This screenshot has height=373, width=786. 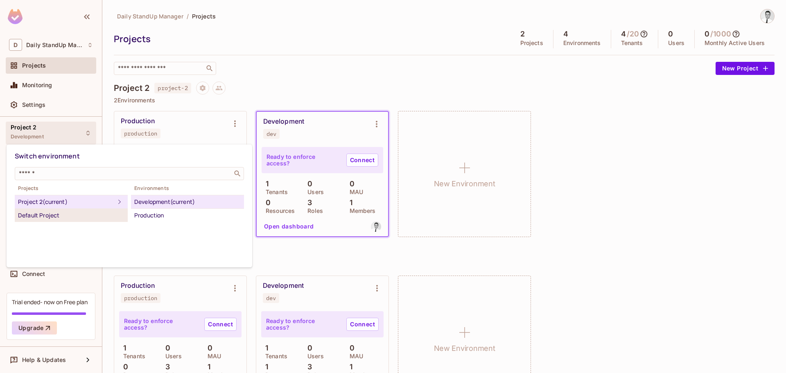 What do you see at coordinates (47, 156) in the screenshot?
I see `span: Switch environment` at bounding box center [47, 156].